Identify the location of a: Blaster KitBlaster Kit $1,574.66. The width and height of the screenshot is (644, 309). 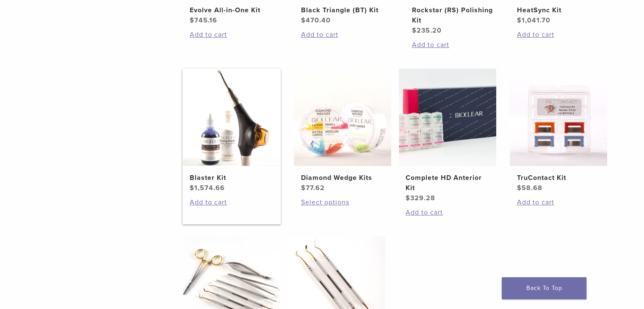
(232, 131).